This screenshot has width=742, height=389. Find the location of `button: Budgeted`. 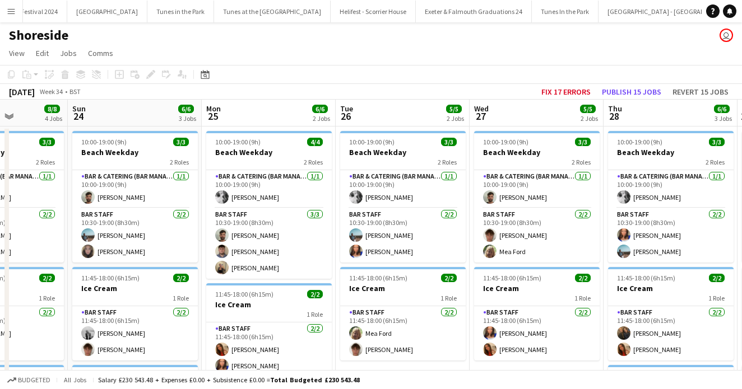

button: Budgeted is located at coordinates (29, 380).